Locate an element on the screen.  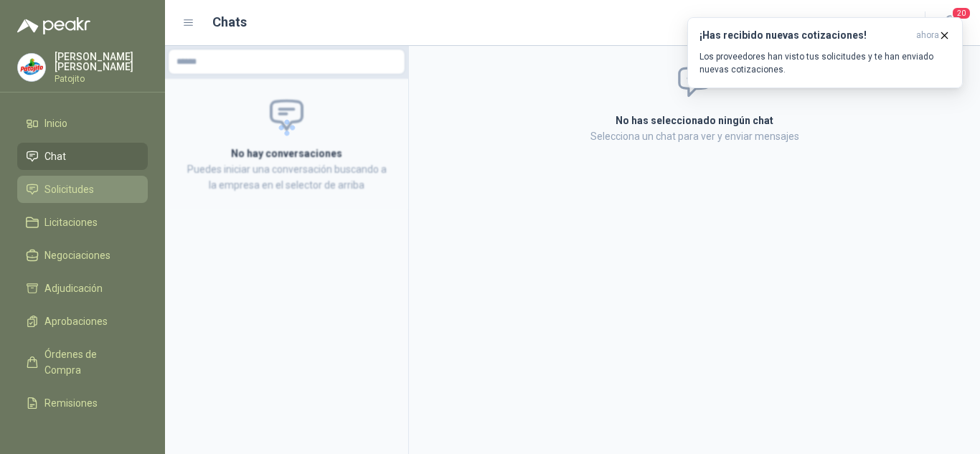
a: Adjudicación is located at coordinates (82, 288).